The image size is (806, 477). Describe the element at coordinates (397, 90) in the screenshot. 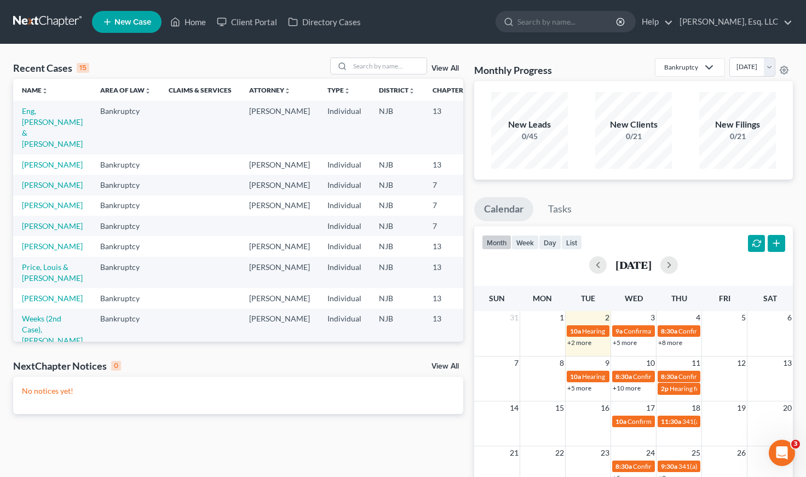

I see `a: Districtunfold_more` at that location.